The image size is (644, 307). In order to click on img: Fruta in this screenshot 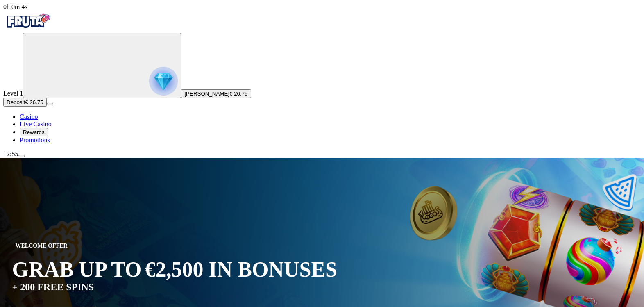, I will do `click(28, 21)`.